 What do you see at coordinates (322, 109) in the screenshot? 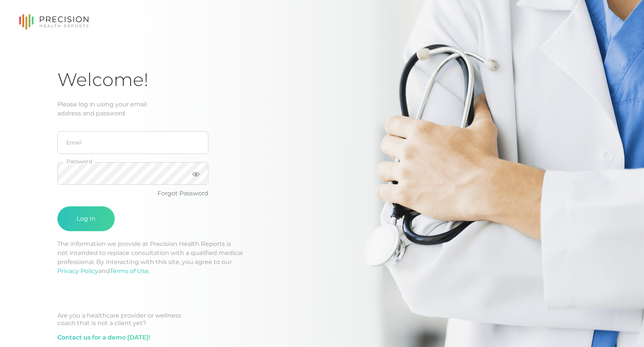
I see `div: Please log in using your email address and password` at bounding box center [322, 109].